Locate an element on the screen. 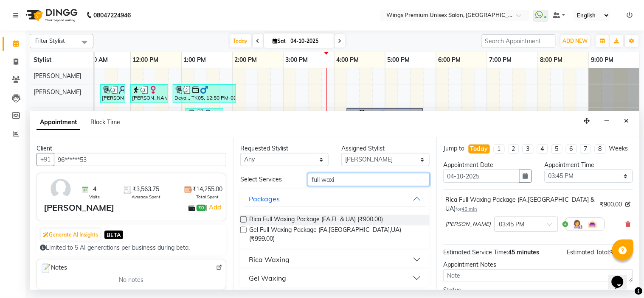  span: Block Time is located at coordinates (105, 122).